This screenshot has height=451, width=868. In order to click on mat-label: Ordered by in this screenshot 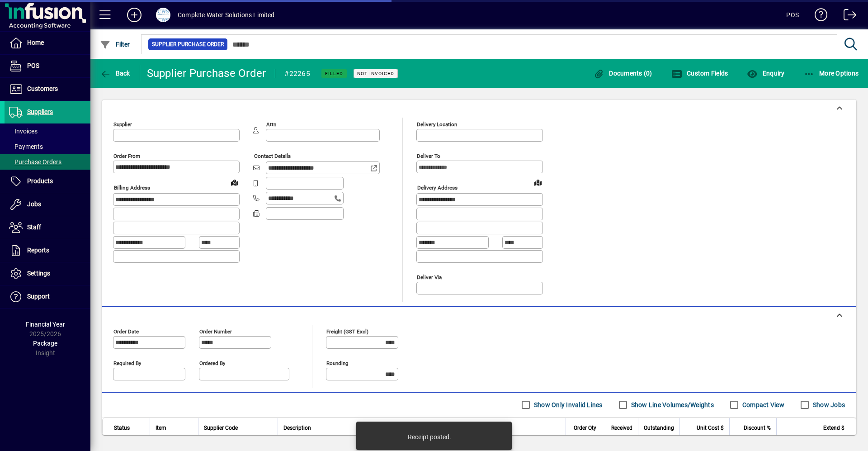, I will do `click(212, 362)`.